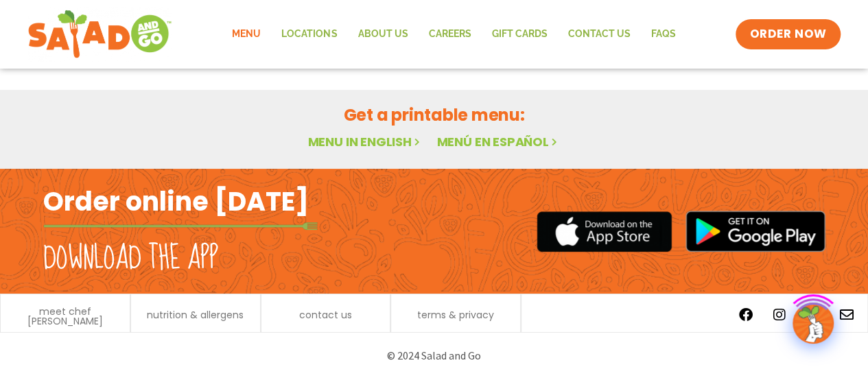  Describe the element at coordinates (195, 315) in the screenshot. I see `a: nutrition & allergens` at that location.